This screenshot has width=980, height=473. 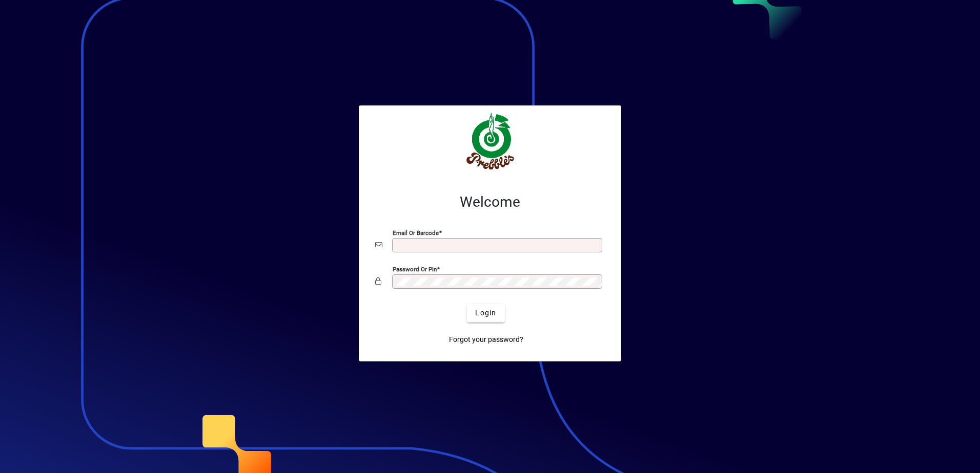 I want to click on button: Login, so click(x=485, y=313).